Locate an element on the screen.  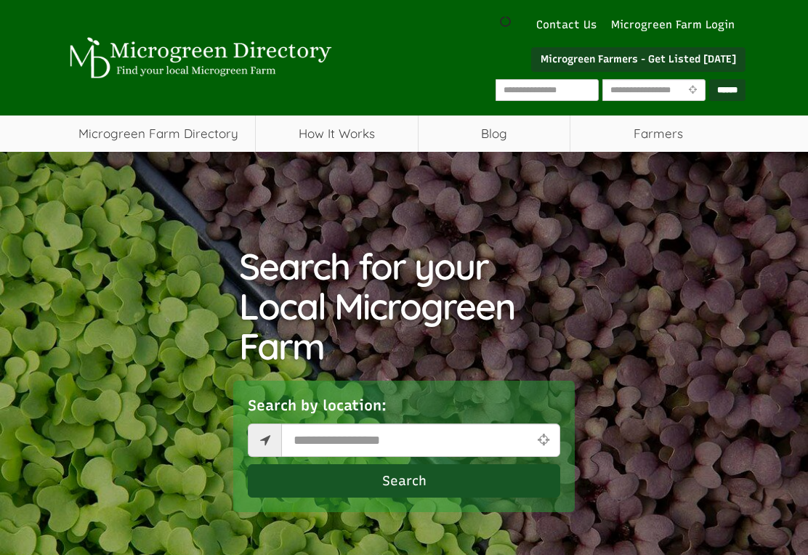
a: Microgreen Farm Login is located at coordinates (677, 25).